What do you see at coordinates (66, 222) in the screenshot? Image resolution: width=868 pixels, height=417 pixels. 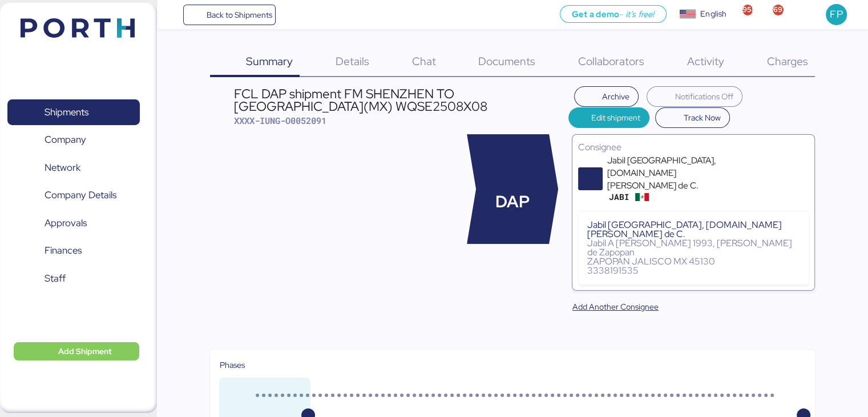 I see `span: Approvals` at bounding box center [66, 222].